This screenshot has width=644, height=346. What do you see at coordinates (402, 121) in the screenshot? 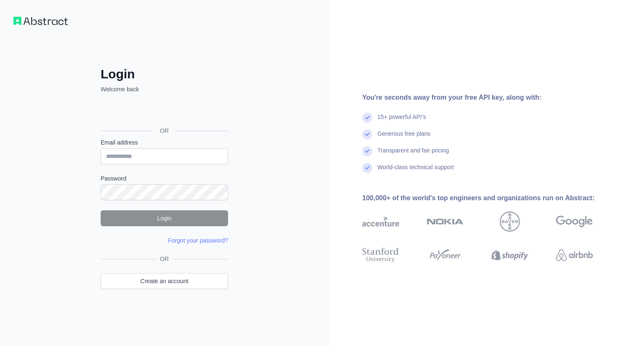
I see `div: 15+ powerful API's` at bounding box center [402, 121].